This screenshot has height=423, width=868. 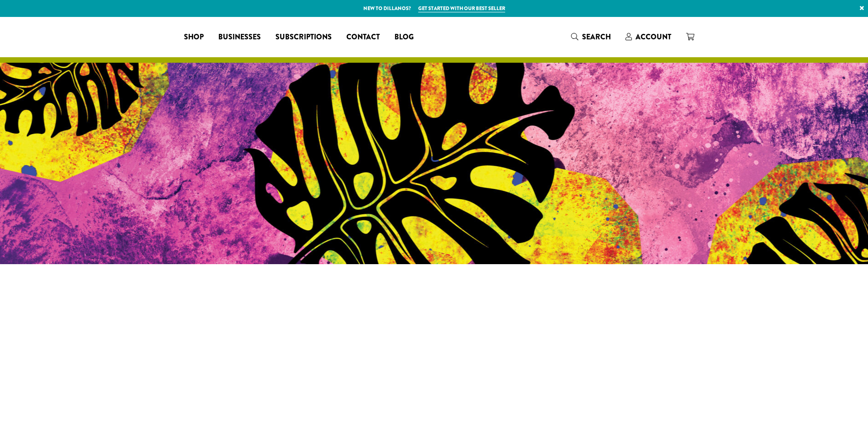 What do you see at coordinates (596, 37) in the screenshot?
I see `span: Search` at bounding box center [596, 37].